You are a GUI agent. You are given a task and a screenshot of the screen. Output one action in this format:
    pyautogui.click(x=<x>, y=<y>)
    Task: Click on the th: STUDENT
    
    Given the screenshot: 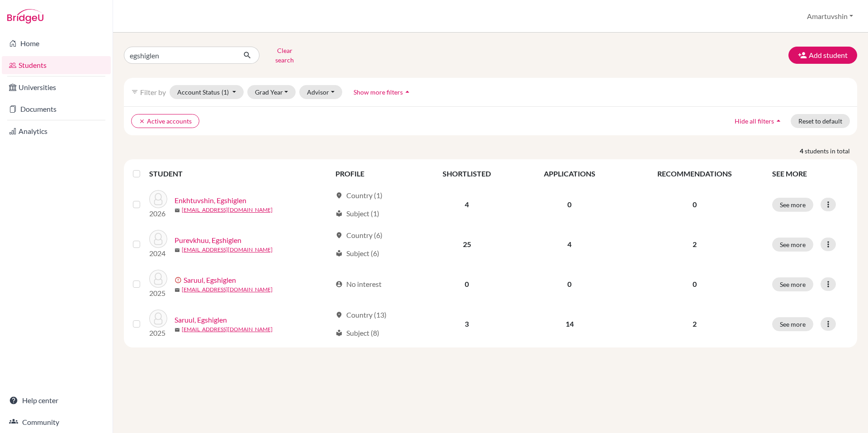 What is the action you would take?
    pyautogui.click(x=240, y=173)
    